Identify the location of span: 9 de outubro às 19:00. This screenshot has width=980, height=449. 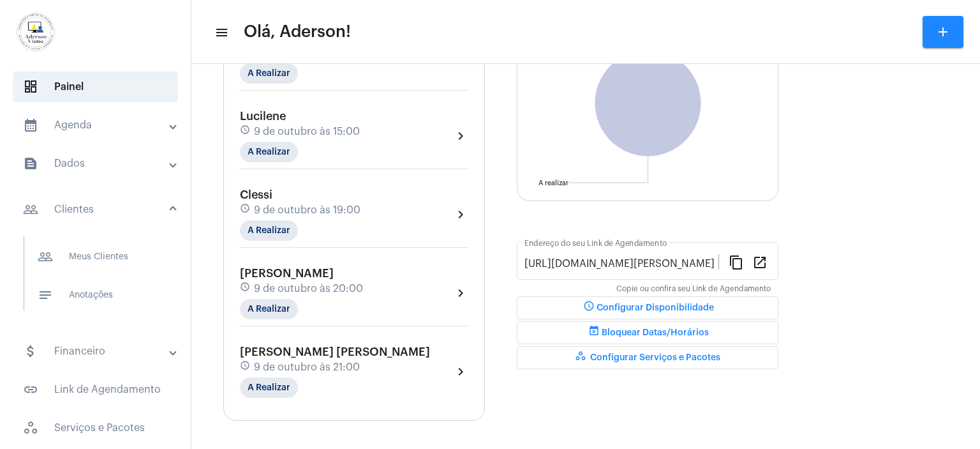
(307, 210).